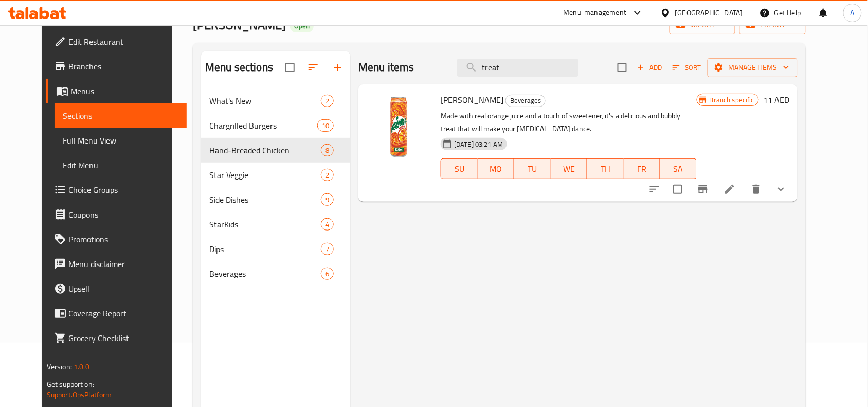  I want to click on a: Edit menu item, so click(729, 189).